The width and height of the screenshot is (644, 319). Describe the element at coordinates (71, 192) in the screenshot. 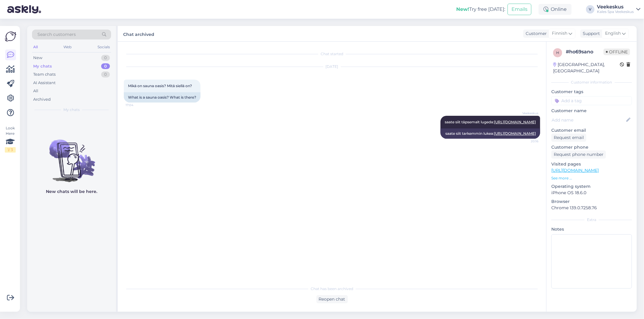

I see `p: New chats will be here.` at that location.